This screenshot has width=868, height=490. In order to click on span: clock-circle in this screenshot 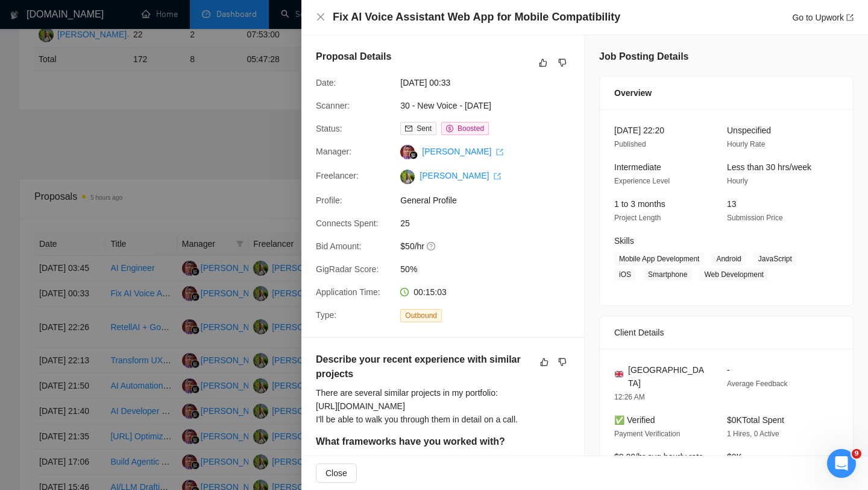, I will do `click(404, 292)`.